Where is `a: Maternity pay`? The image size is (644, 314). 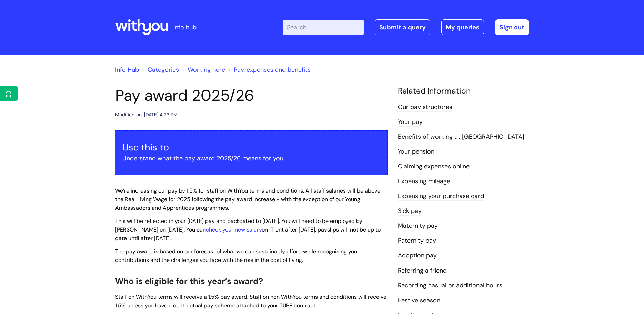 a: Maternity pay is located at coordinates (418, 226).